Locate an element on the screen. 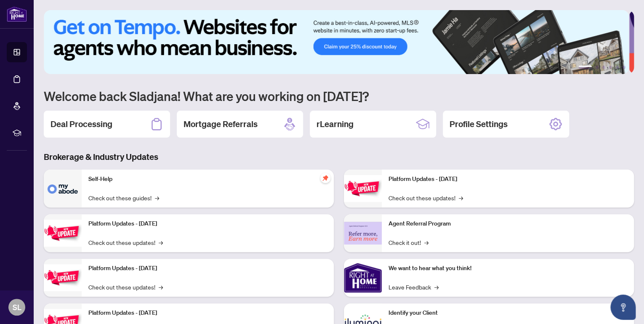 The image size is (644, 324). a: Check it out!→ is located at coordinates (408, 242).